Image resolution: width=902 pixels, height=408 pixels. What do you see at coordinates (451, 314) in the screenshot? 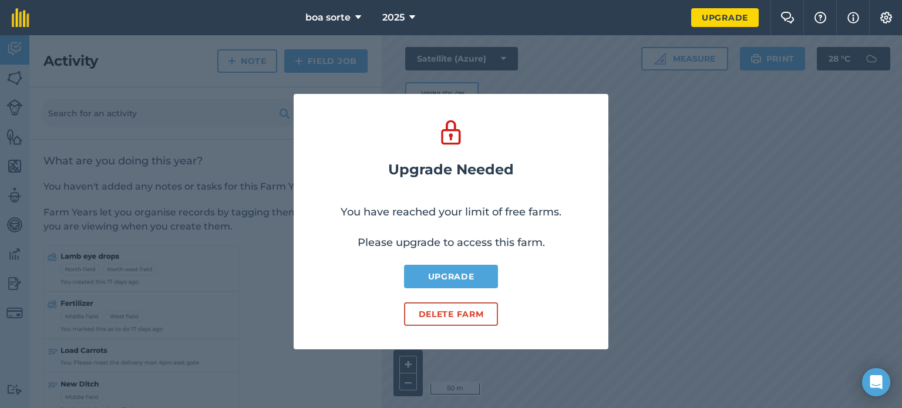
I see `button: Delete farm` at bounding box center [451, 314].